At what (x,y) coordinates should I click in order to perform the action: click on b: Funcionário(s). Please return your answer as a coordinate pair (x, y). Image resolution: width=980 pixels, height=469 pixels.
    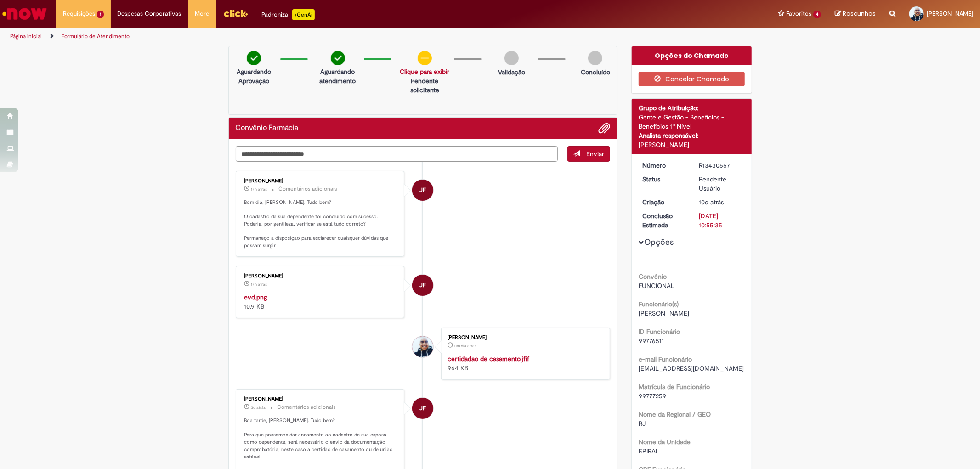
    Looking at the image, I should click on (658, 304).